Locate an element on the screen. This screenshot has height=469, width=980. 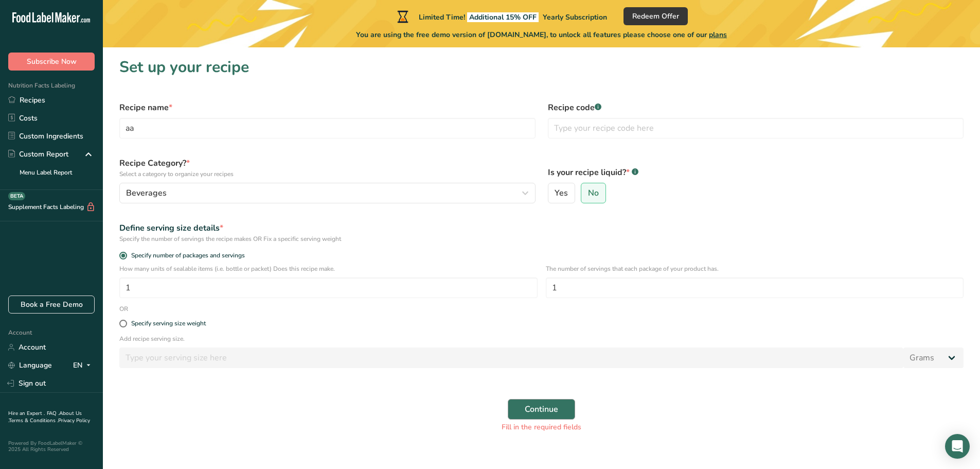
div: Limited Time! is located at coordinates (501, 16).